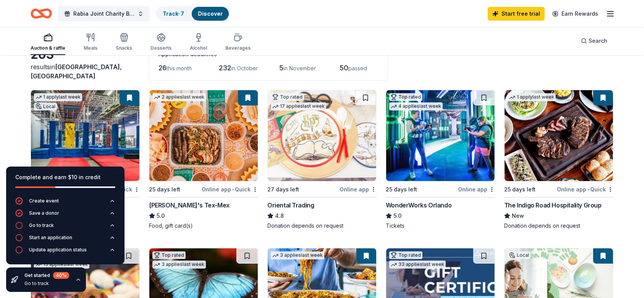 This screenshot has height=298, width=644. Describe the element at coordinates (90, 43) in the screenshot. I see `button: Meals` at that location.